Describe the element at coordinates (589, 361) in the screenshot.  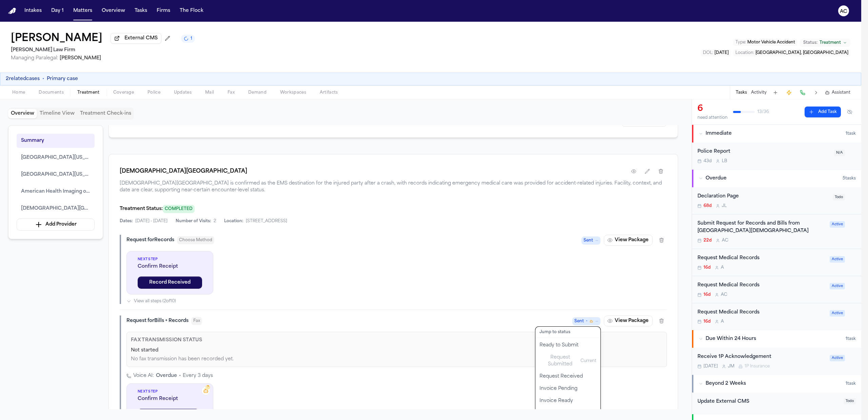
I see `span: Current` at that location.